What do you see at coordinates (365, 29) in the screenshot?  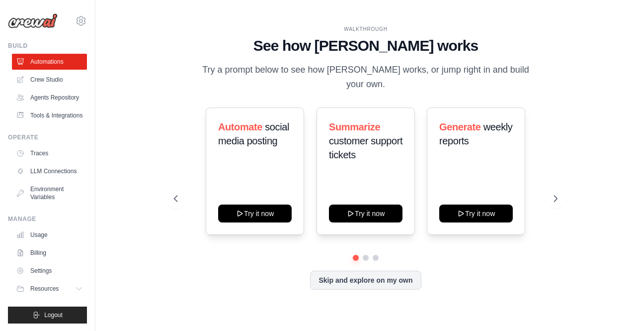 I see `div: WALKTHROUGH` at bounding box center [365, 29].